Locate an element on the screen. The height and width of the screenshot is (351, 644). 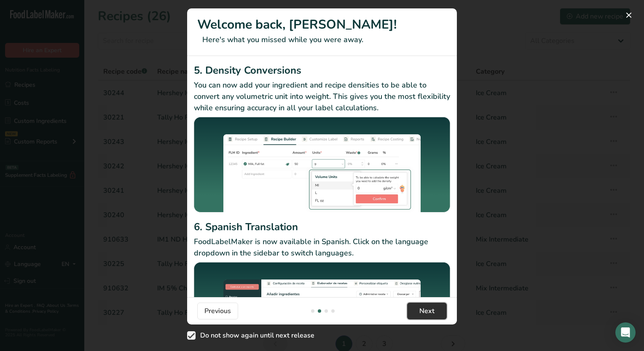
div: Open Intercom Messenger is located at coordinates (626, 333).